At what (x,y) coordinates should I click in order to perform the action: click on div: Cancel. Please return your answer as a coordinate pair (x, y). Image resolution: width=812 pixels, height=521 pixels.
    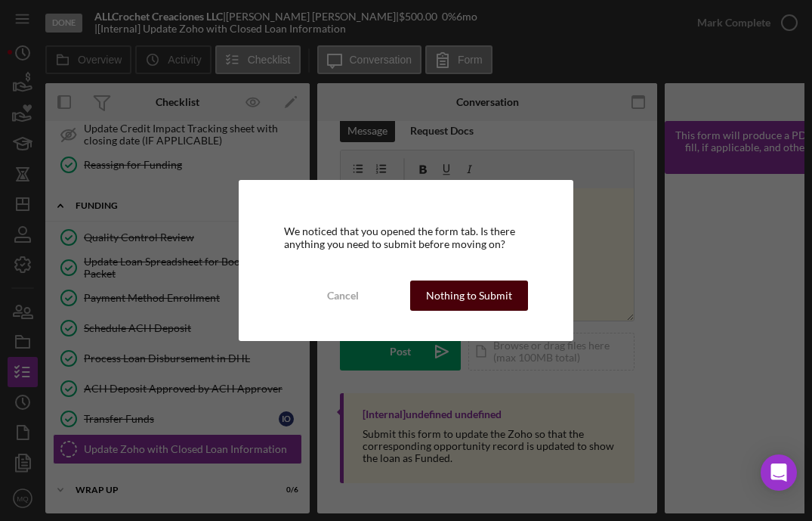
    Looking at the image, I should click on (343, 295).